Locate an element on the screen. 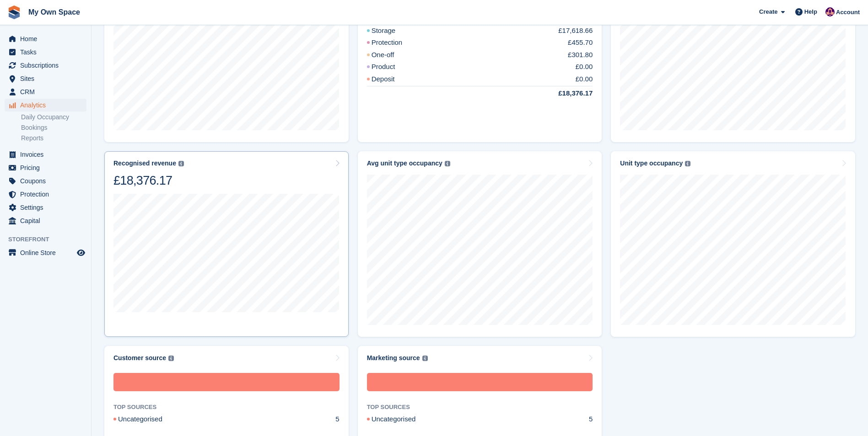 The width and height of the screenshot is (868, 436). span: Settings is located at coordinates (48, 208).